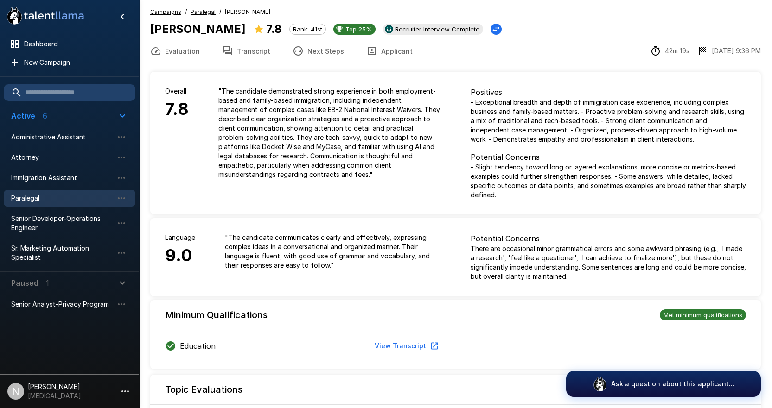 This screenshot has height=408, width=772. Describe the element at coordinates (703, 315) in the screenshot. I see `span: Met minimum qualifications` at that location.